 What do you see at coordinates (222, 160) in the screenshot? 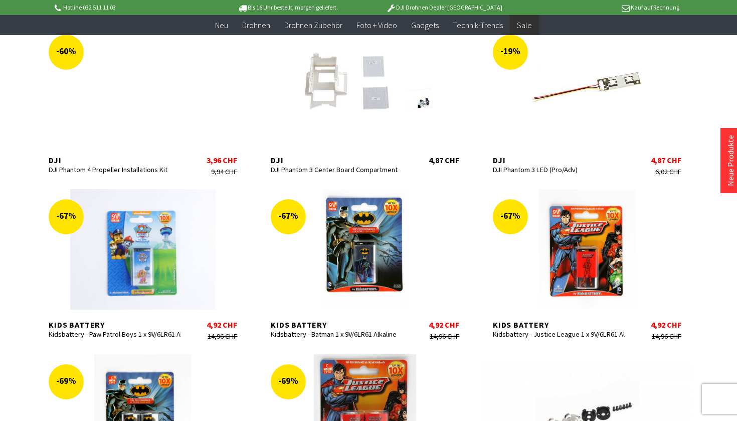
I see `div: 3,96 CHF` at bounding box center [222, 160].